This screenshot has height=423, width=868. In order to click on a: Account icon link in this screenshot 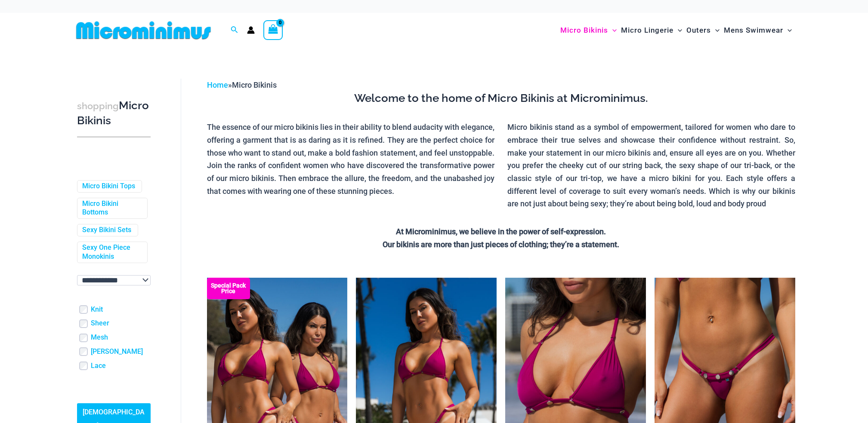, I will do `click(251, 30)`.